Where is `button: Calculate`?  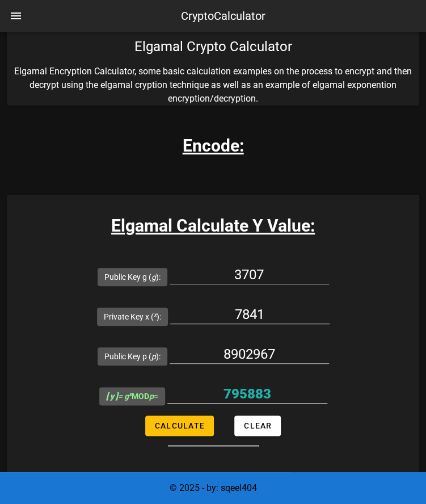 button: Calculate is located at coordinates (179, 426).